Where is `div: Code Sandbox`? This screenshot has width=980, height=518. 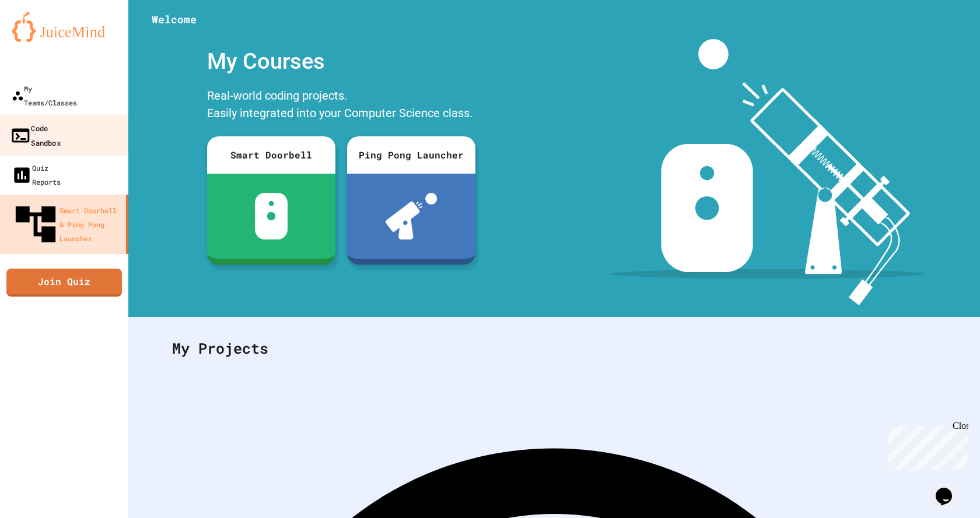
div: Code Sandbox is located at coordinates (35, 135).